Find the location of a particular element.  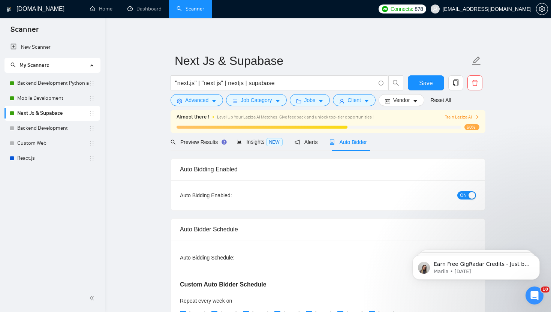

img: Profile image for Mariia is located at coordinates (23, 28).